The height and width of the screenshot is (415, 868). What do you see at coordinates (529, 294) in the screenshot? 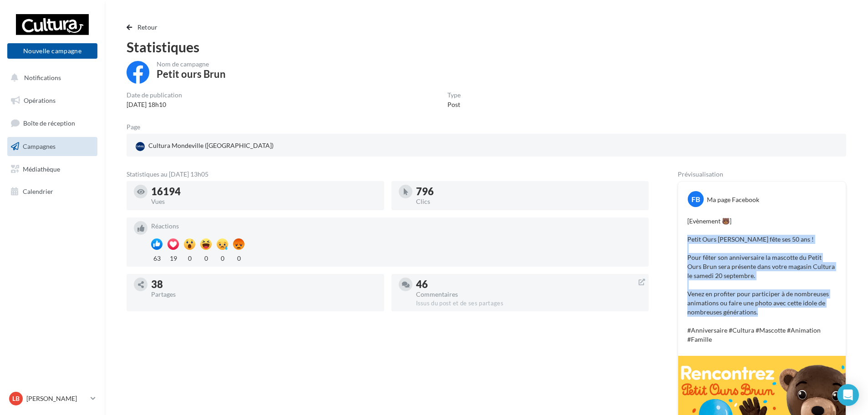
I see `div: Commentaires` at bounding box center [529, 294].